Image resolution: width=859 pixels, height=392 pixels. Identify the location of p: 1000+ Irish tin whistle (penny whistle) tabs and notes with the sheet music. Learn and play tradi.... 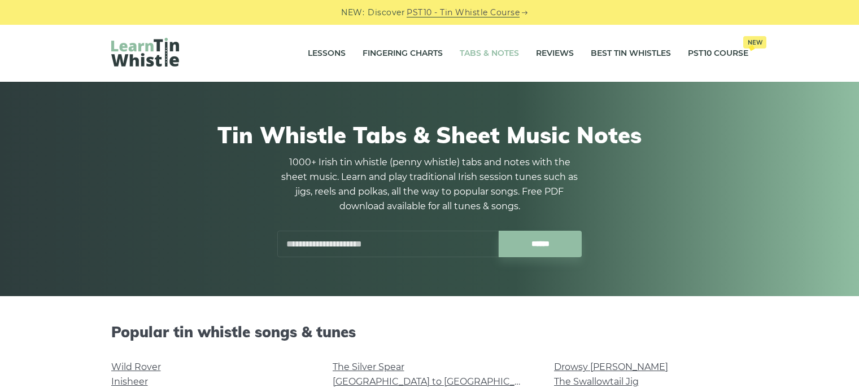
(430, 185).